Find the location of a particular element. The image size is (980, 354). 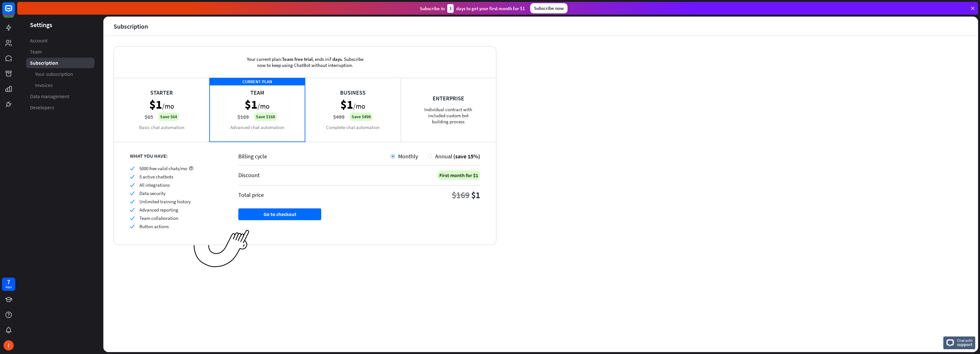

span: Chat with is located at coordinates (965, 341).